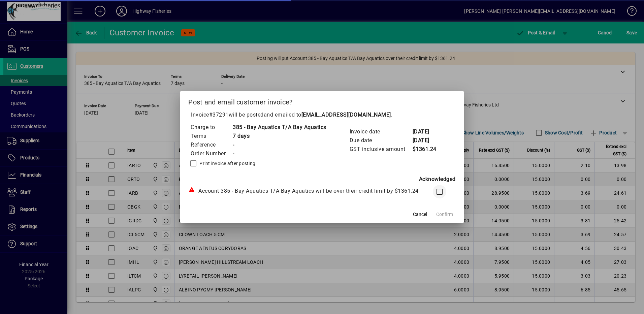  I want to click on span: Cancel, so click(420, 214).